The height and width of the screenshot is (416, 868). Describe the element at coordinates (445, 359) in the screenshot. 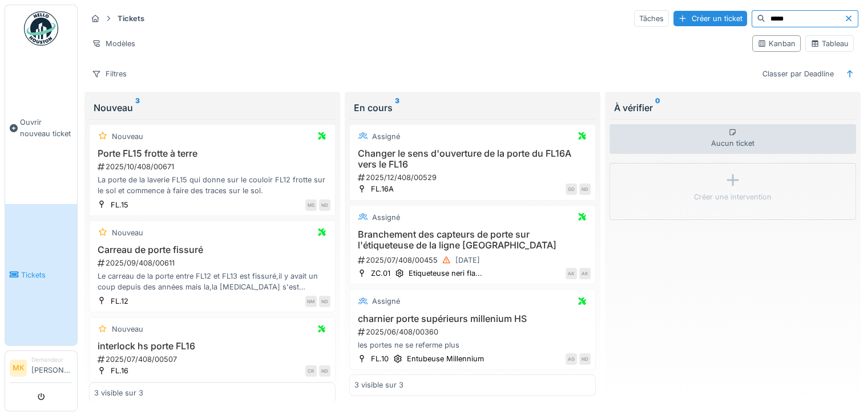

I see `div: Entubeuse Millennium` at that location.